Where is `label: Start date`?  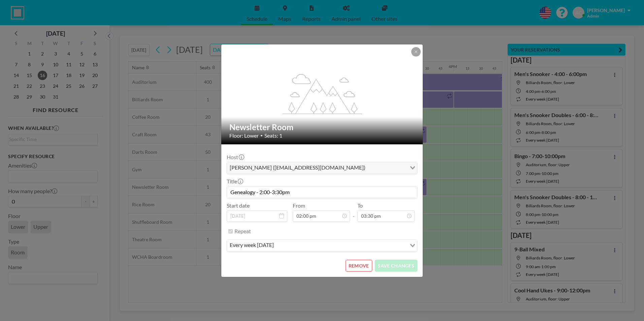 label: Start date is located at coordinates (238, 206).